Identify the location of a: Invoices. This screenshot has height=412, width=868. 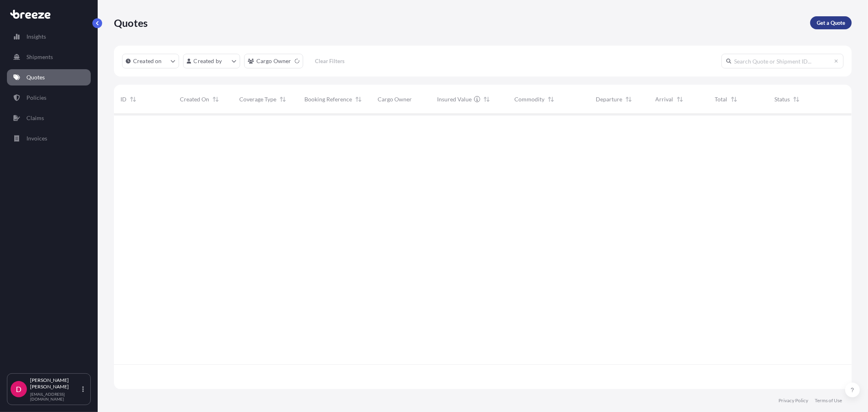
(49, 139).